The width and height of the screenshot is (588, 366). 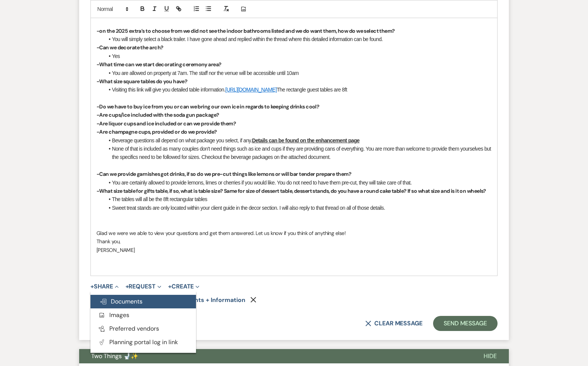 I want to click on button: Documents, so click(x=143, y=302).